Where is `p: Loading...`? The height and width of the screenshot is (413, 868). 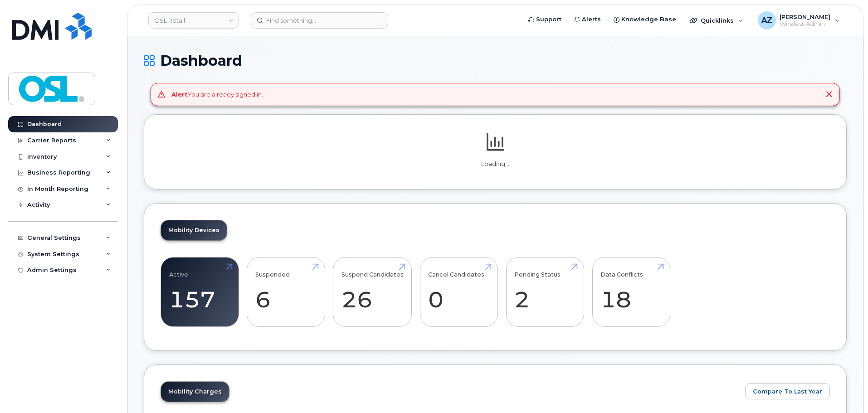 p: Loading... is located at coordinates (496, 164).